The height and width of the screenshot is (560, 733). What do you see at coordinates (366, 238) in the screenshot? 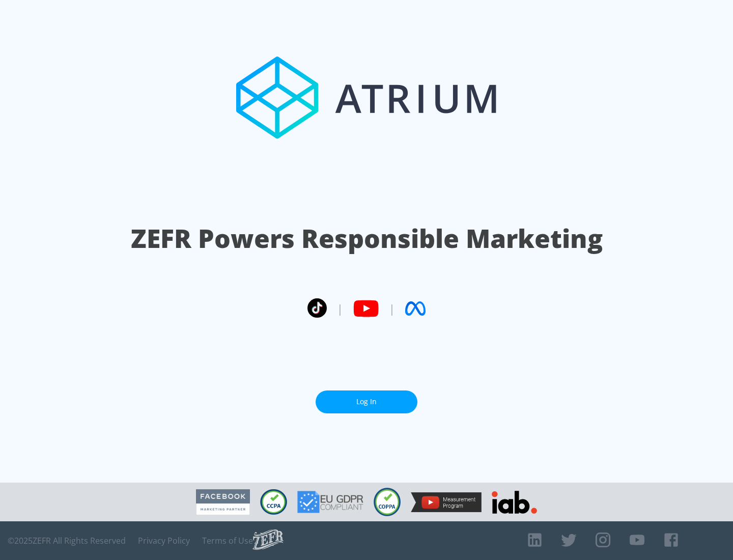
I see `h1: ZEFR Powers Responsible Marketing` at bounding box center [366, 238].